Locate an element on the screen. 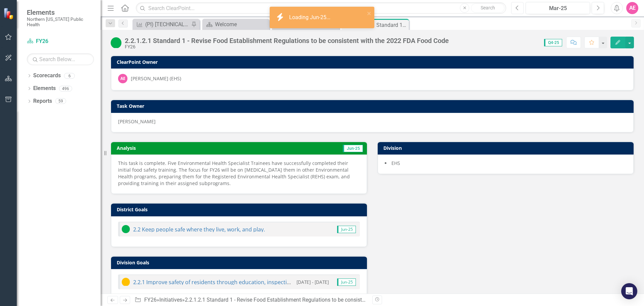  h3: ClearPoint Owner is located at coordinates (374, 62).